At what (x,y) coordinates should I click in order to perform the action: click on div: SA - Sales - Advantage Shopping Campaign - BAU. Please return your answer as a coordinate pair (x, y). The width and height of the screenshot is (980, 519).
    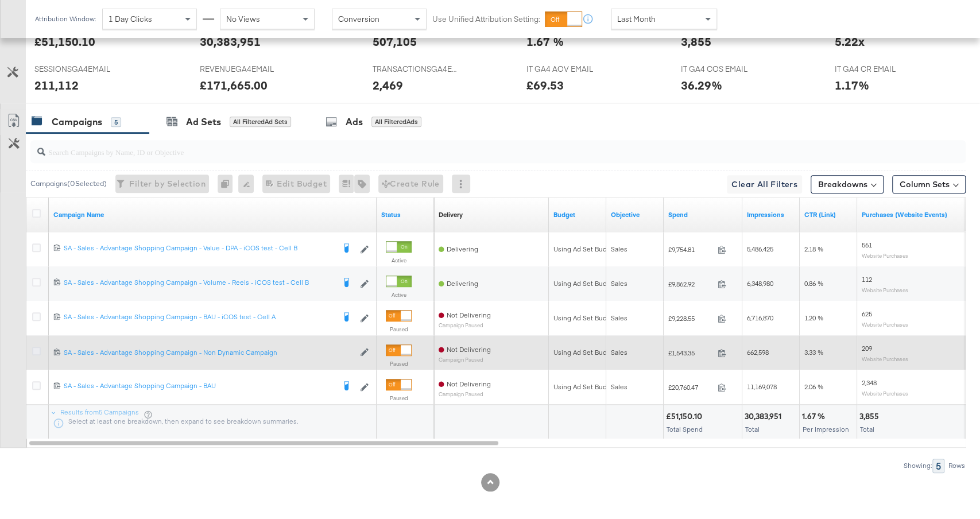
    Looking at the image, I should click on (198, 386).